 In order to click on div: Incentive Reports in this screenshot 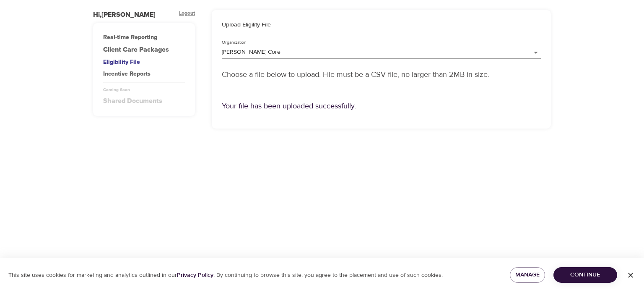, I will do `click(144, 74)`.